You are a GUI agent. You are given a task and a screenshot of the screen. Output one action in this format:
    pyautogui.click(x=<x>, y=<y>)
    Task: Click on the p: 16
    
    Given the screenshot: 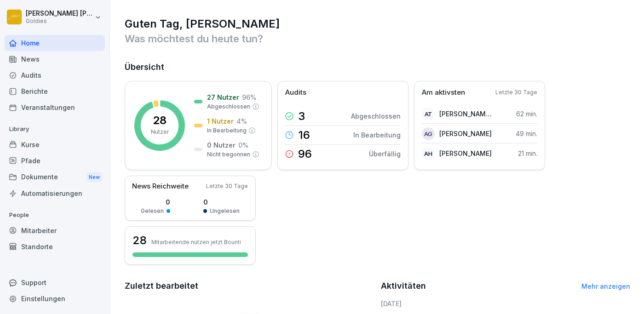 What is the action you would take?
    pyautogui.click(x=304, y=135)
    